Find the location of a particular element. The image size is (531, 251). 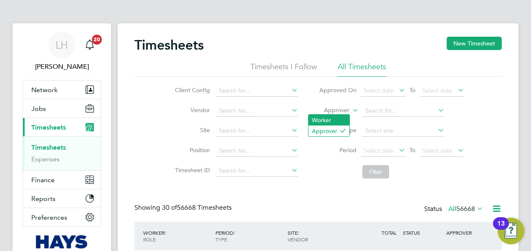

button: Filter is located at coordinates (376, 172).